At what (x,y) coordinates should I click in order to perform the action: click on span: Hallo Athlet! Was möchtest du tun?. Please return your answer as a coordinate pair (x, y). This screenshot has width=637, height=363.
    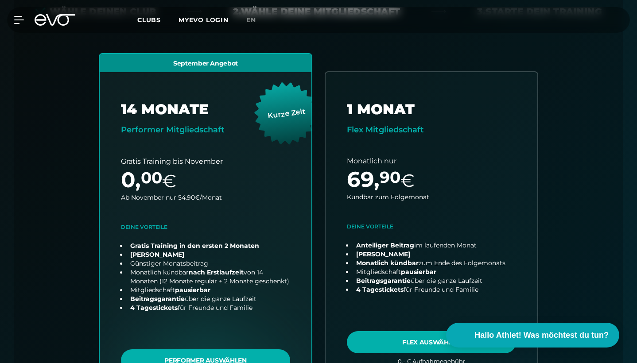
    Looking at the image, I should click on (541, 335).